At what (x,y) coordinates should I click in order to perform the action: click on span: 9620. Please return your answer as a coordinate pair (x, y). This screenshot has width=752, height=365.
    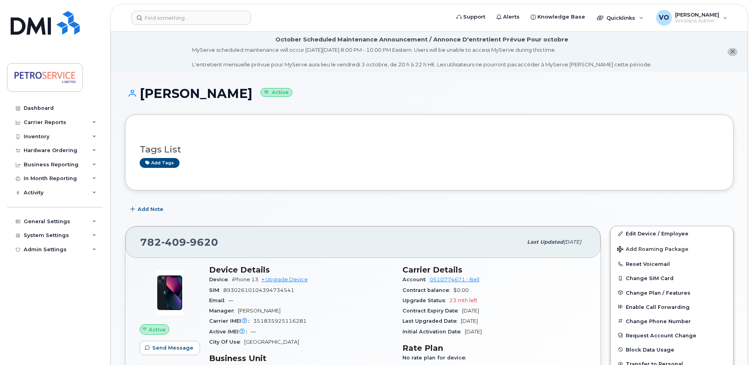
    Looking at the image, I should click on (202, 242).